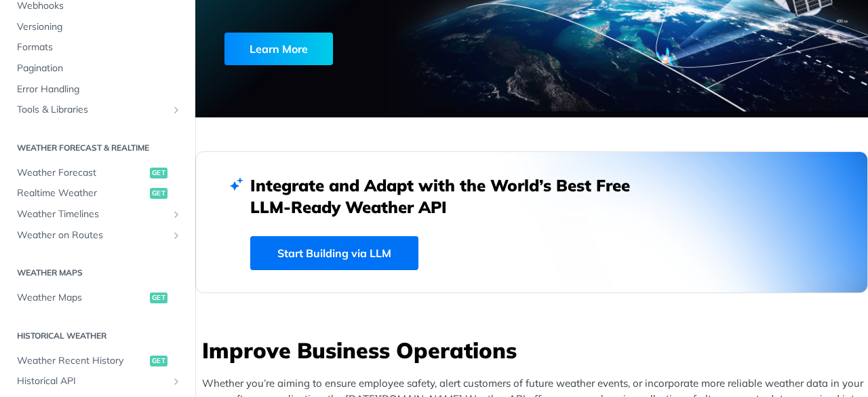 This screenshot has height=397, width=868. Describe the element at coordinates (98, 173) in the screenshot. I see `a: Weather Forecastget` at that location.